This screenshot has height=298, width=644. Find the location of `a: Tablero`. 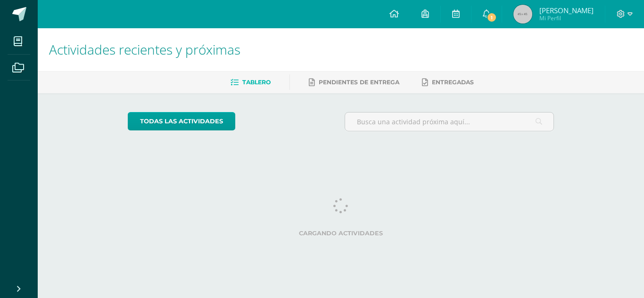

a: Tablero is located at coordinates (250, 82).